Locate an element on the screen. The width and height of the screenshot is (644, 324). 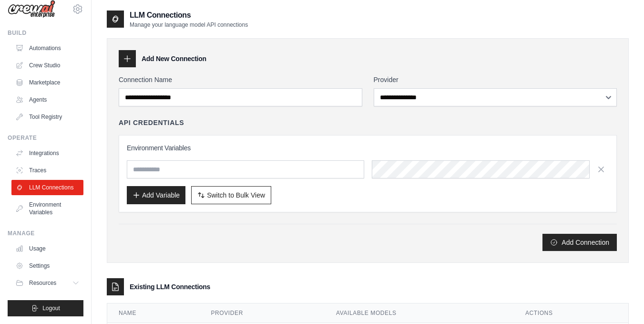
a: Automations is located at coordinates (47, 48).